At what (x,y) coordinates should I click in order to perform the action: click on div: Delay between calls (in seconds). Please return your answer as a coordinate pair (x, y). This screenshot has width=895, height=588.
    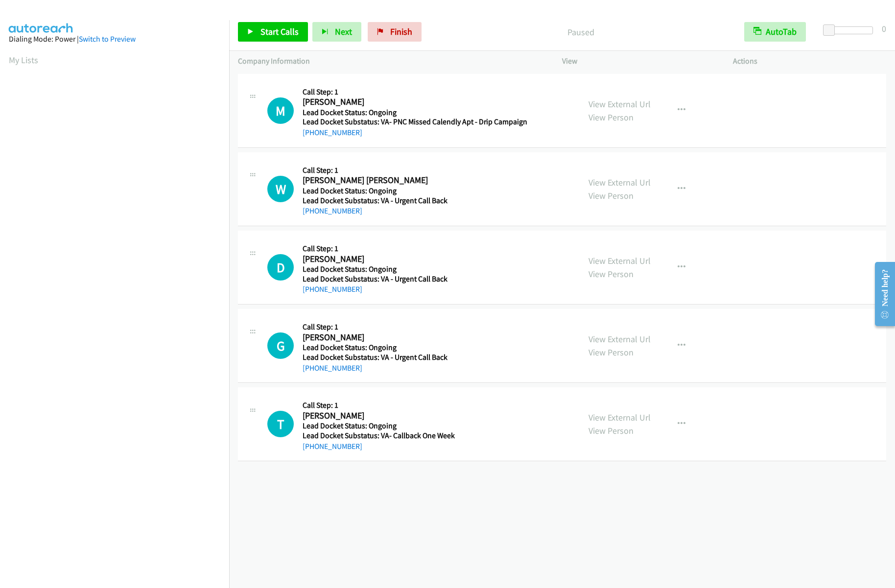
    Looking at the image, I should click on (851, 31).